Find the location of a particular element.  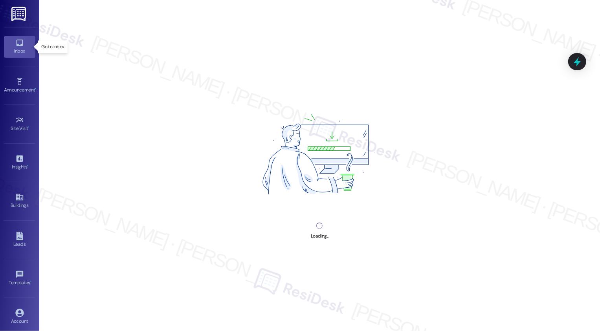

a: Templates • is located at coordinates (20, 279).